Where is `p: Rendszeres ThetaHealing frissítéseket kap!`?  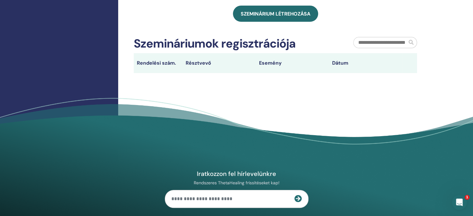
p: Rendszeres ThetaHealing frissítéseket kap! is located at coordinates (237, 183).